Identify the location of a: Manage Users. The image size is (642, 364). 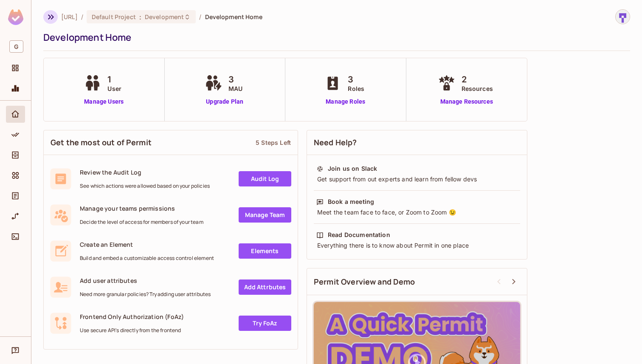
(103, 102).